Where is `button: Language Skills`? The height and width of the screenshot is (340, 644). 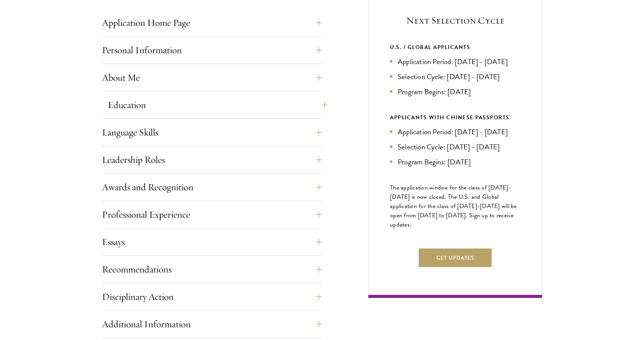 button: Language Skills is located at coordinates (212, 133).